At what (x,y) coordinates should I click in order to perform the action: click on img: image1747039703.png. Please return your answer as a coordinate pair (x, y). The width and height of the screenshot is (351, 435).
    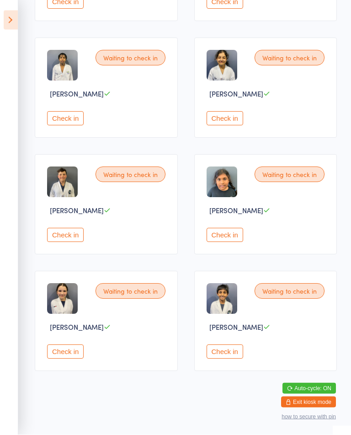
    Looking at the image, I should click on (62, 65).